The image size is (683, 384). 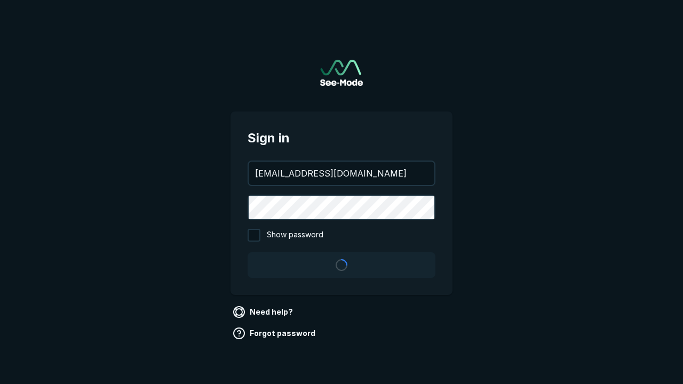 I want to click on img: See-Mode Logo, so click(x=342, y=73).